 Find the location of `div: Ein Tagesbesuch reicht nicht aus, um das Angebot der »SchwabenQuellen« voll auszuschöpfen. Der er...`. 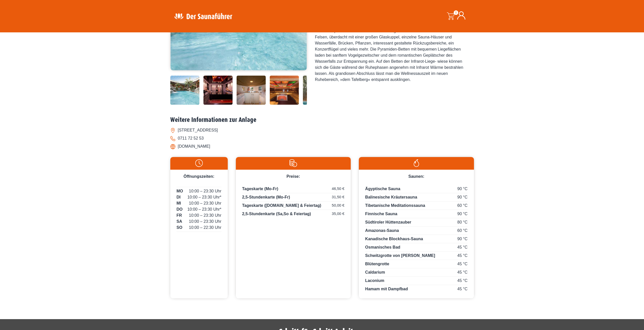

div: Ein Tagesbesuch reicht nicht aus, um das Angebot der »SchwabenQuellen« voll auszuschöpfen. Der er... is located at coordinates (391, 53).